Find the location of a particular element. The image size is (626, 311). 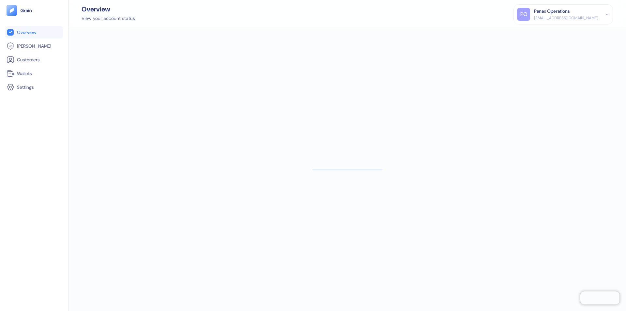

a: Customers is located at coordinates (34, 60).